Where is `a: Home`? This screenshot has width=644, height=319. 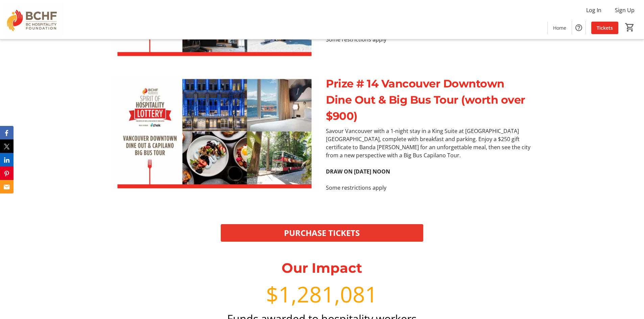 a: Home is located at coordinates (559, 28).